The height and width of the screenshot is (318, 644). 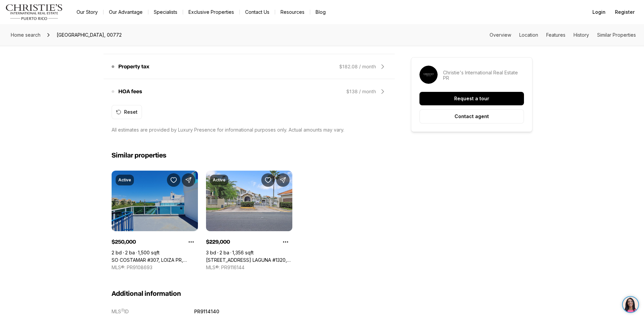 What do you see at coordinates (174, 180) in the screenshot?
I see `button: Save Property: SO COSTAMAR #307` at bounding box center [174, 180].